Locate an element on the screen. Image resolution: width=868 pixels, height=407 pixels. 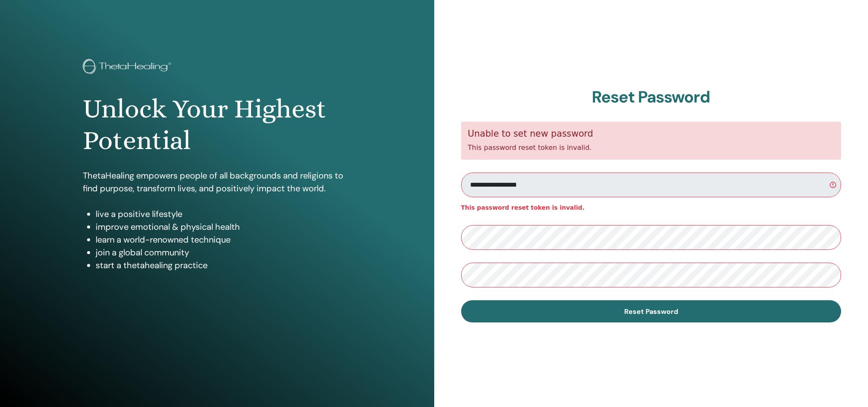
h2: Reset Password is located at coordinates (651, 97).